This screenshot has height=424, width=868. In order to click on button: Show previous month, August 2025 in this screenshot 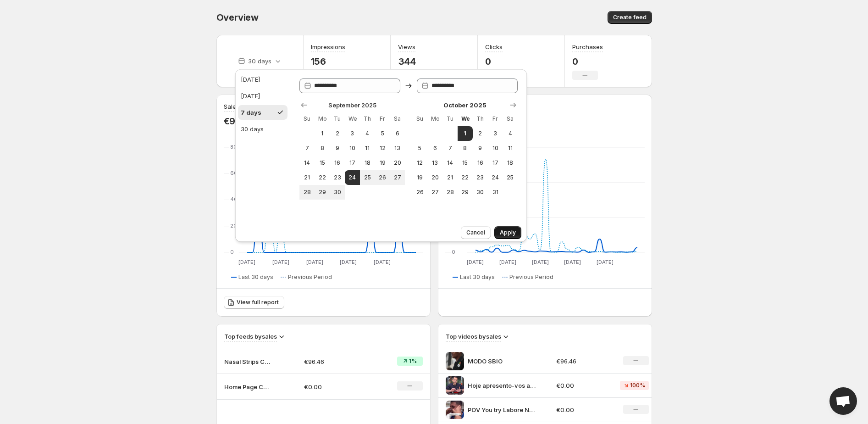, I will do `click(304, 105)`.